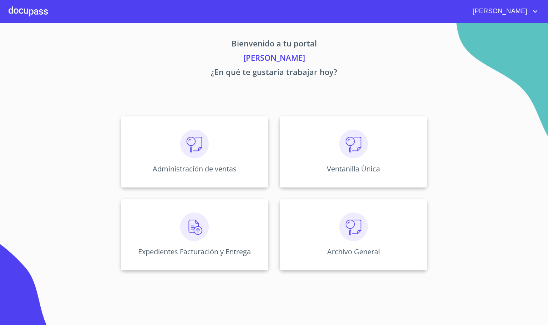 This screenshot has width=548, height=325. Describe the element at coordinates (353, 168) in the screenshot. I see `p: Ventanilla Única` at that location.